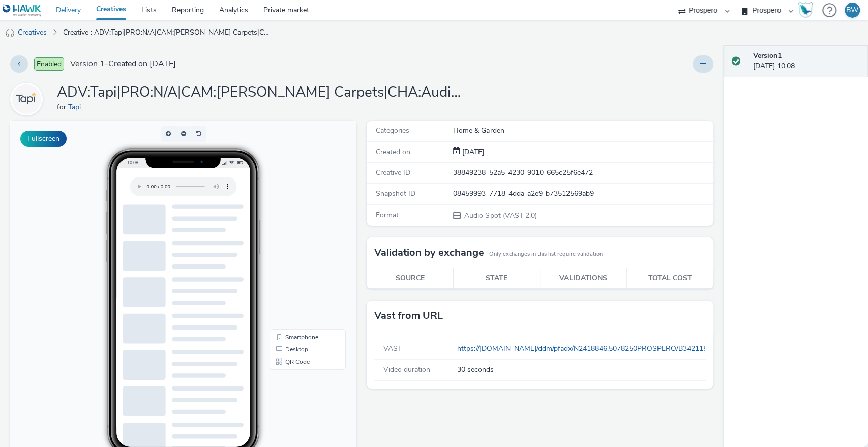  What do you see at coordinates (291, 217) in the screenshot?
I see `span: Smartphone` at bounding box center [291, 217].